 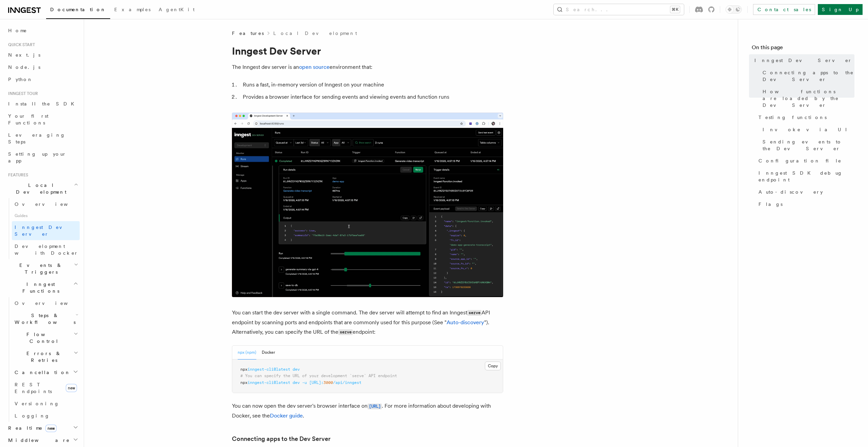 What do you see at coordinates (803, 60) in the screenshot?
I see `span: Inngest Dev Server` at bounding box center [803, 60].